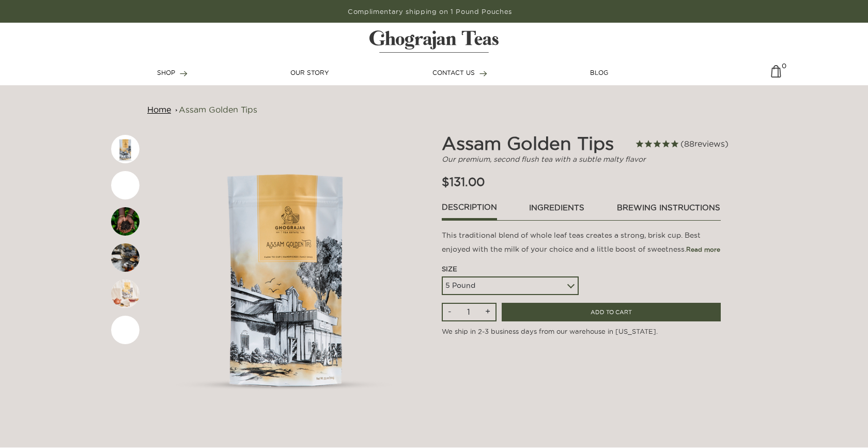 The image size is (868, 448). Describe the element at coordinates (469, 212) in the screenshot. I see `a: Description` at that location.